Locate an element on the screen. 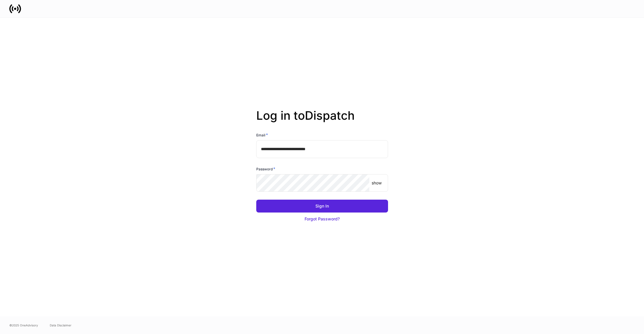  button: Forgot Password? is located at coordinates (322, 219).